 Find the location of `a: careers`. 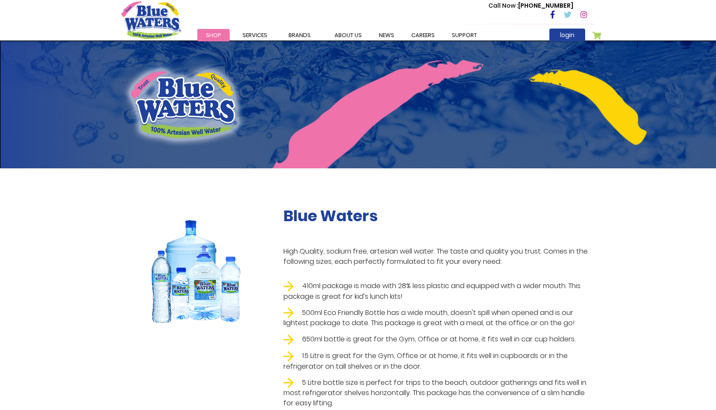

a: careers is located at coordinates (423, 35).